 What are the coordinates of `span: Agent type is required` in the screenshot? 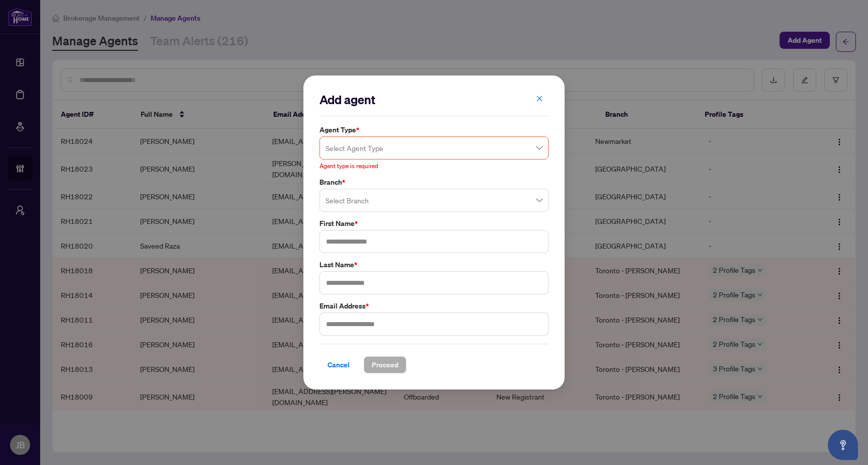 It's located at (349, 166).